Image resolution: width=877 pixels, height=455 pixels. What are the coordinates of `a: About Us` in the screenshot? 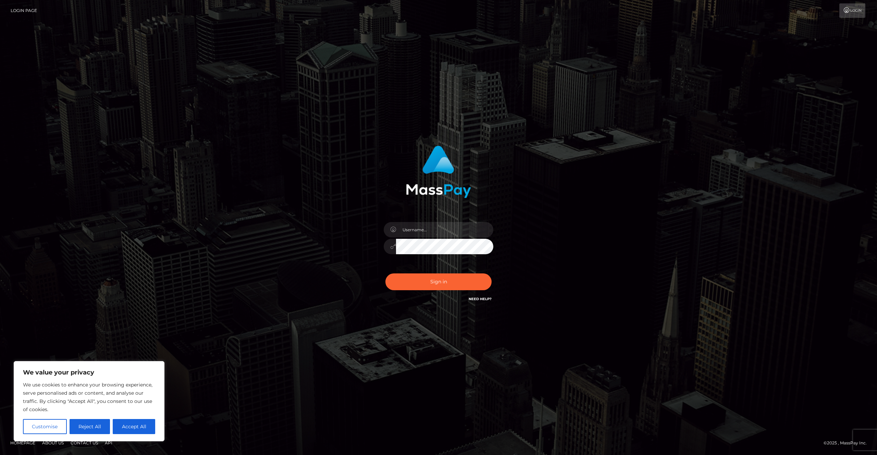 It's located at (53, 443).